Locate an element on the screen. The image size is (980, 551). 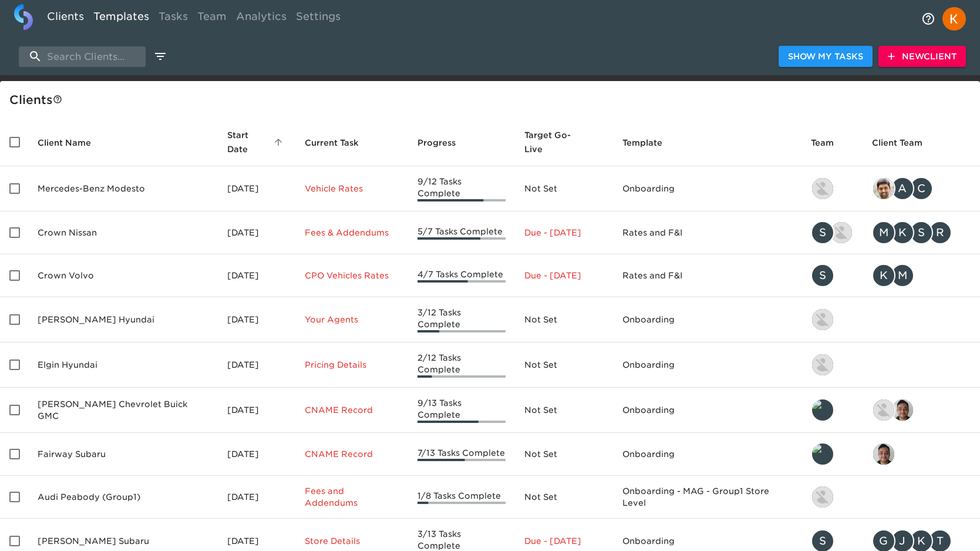
div: kwilson@crowncars.com, mcooley@crowncars.com is located at coordinates (921, 276).